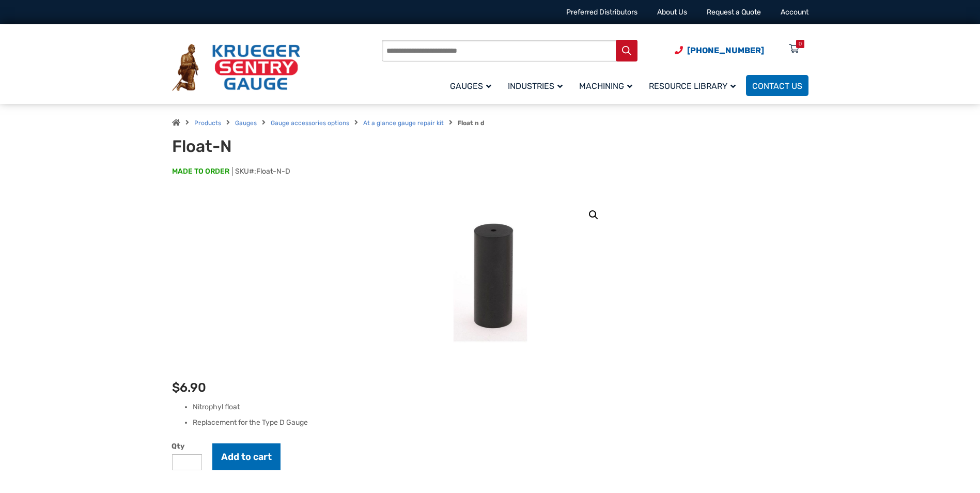 Image resolution: width=980 pixels, height=493 pixels. Describe the element at coordinates (236, 68) in the screenshot. I see `img: Krueger Sentry Gauge` at that location.